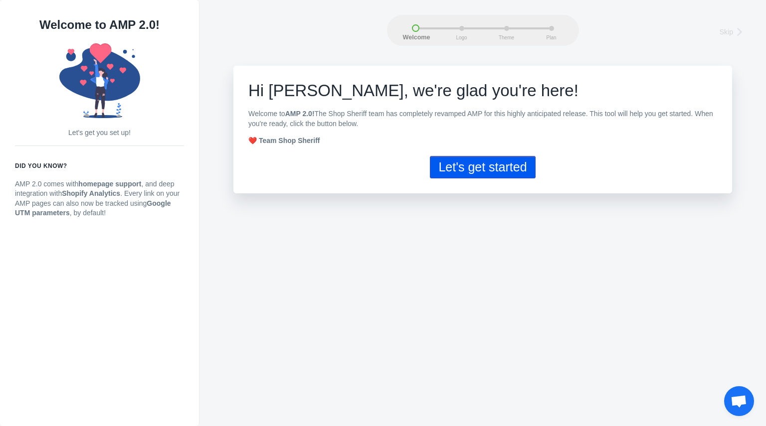  What do you see at coordinates (415, 38) in the screenshot?
I see `span: Welcome` at bounding box center [415, 38].